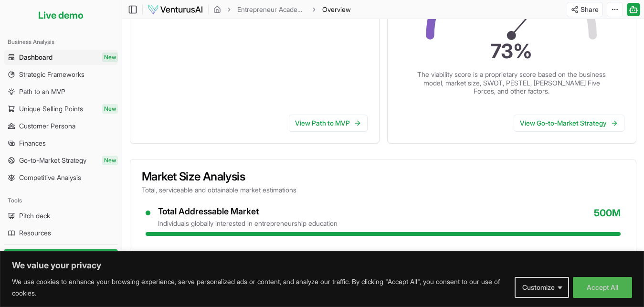 The height and width of the screenshot is (307, 644). Describe the element at coordinates (60, 257) in the screenshot. I see `button: Get started for free` at that location.